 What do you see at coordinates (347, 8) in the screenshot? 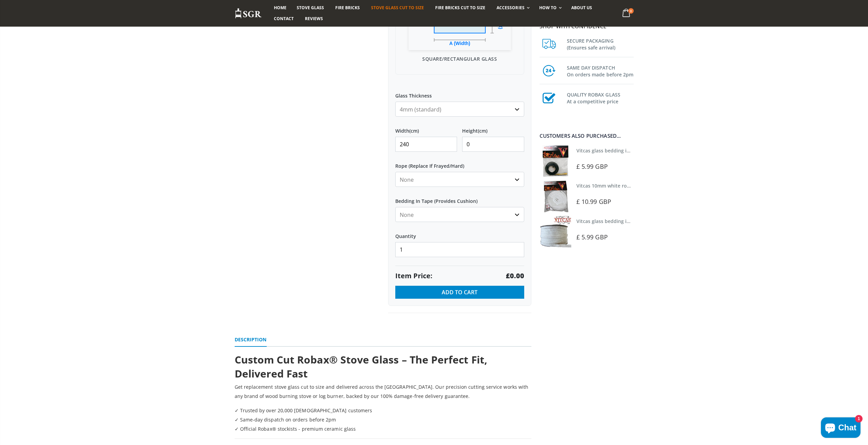
I see `span: Fire Bricks` at bounding box center [347, 8].